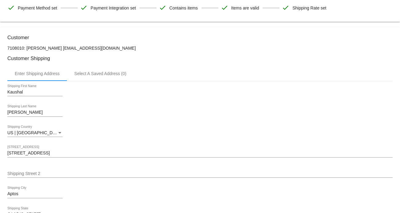  Describe the element at coordinates (200, 37) in the screenshot. I see `h3: Customer` at that location.